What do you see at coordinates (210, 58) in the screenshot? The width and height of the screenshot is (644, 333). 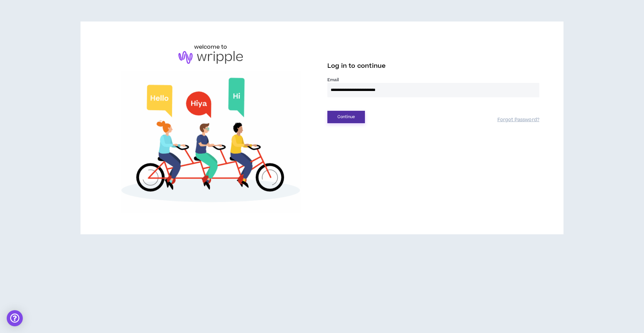 I see `img: logo-brand.png` at bounding box center [210, 58].